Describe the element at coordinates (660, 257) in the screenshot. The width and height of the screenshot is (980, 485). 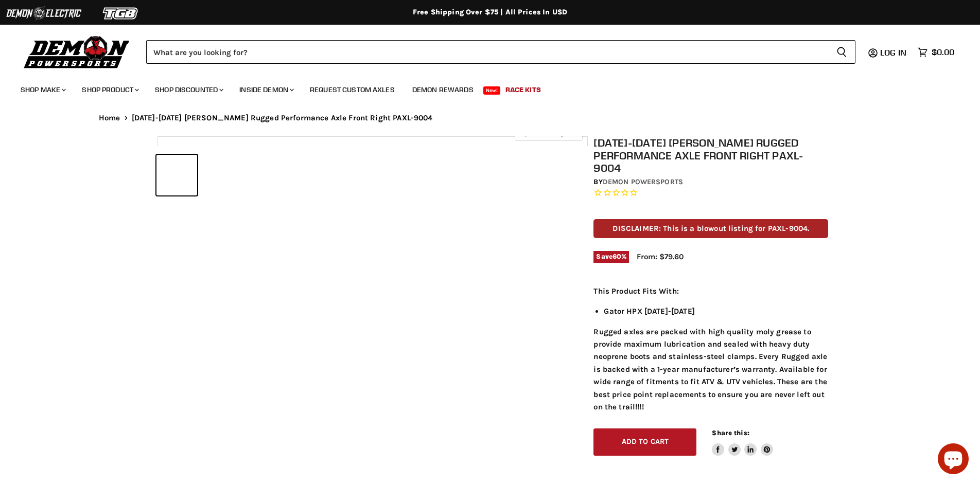
I see `span: From: $79.60` at that location.